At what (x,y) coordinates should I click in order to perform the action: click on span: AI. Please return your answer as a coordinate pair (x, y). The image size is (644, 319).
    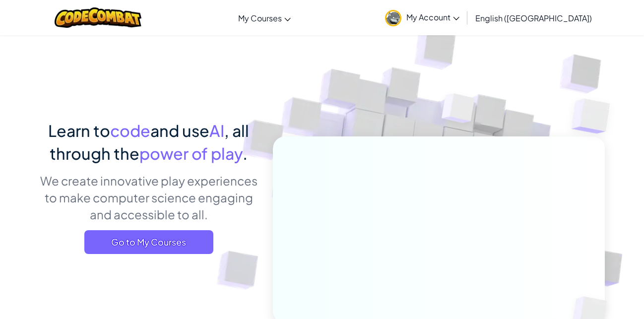
    Looking at the image, I should click on (217, 130).